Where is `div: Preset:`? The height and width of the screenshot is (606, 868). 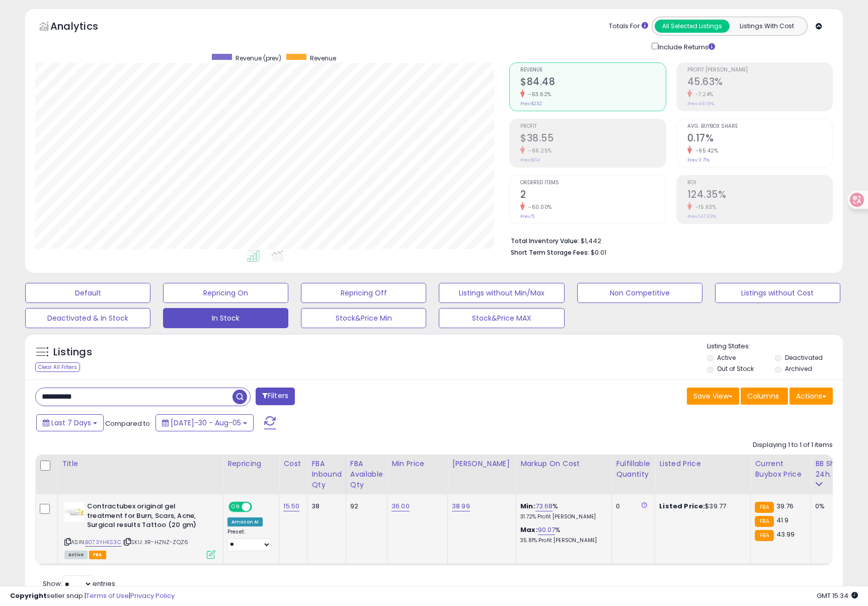 div: Preset: is located at coordinates (249, 539).